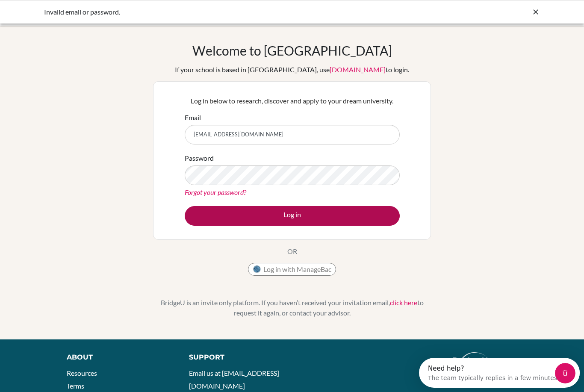  What do you see at coordinates (75, 386) in the screenshot?
I see `a: Terms` at bounding box center [75, 386].